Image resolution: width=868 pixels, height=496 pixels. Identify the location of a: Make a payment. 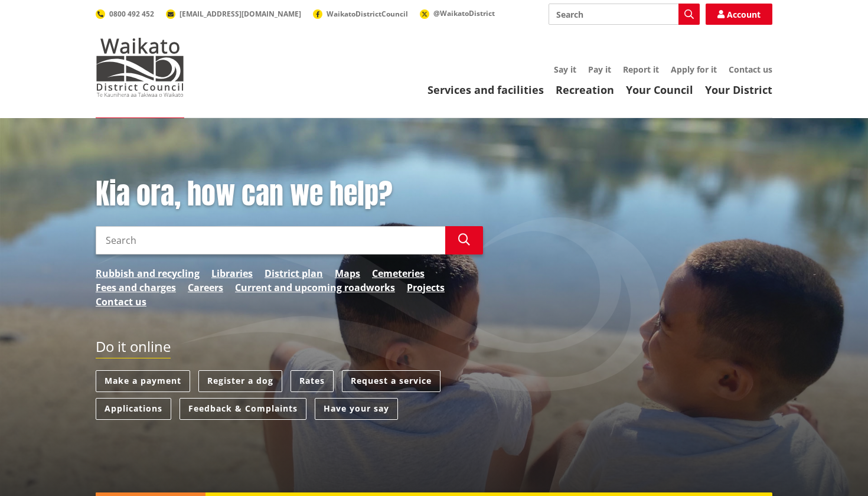
(143, 381).